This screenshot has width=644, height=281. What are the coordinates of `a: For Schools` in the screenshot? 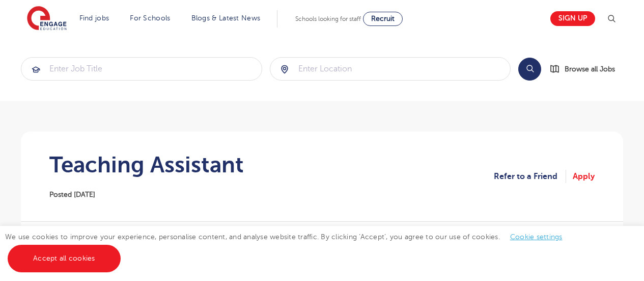 It's located at (150, 18).